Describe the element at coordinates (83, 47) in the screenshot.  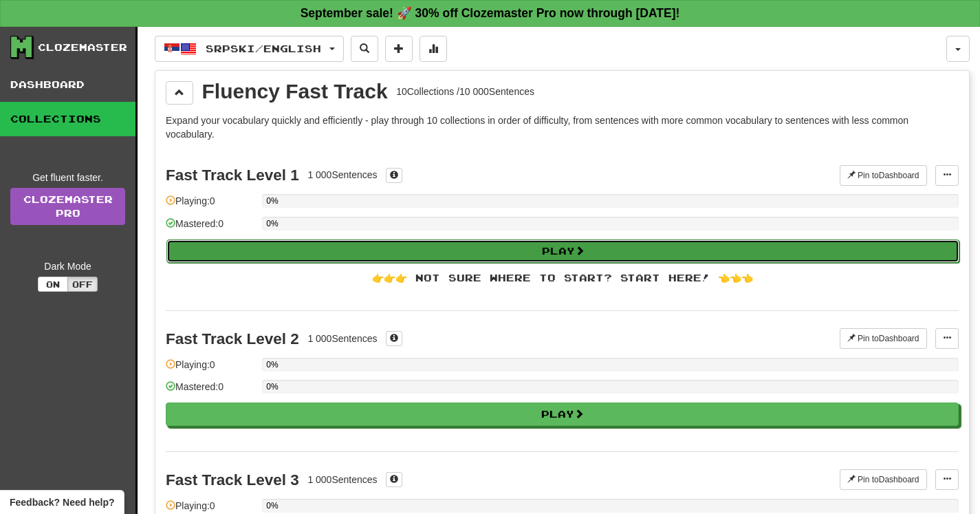
I see `div: Clozemaster` at that location.